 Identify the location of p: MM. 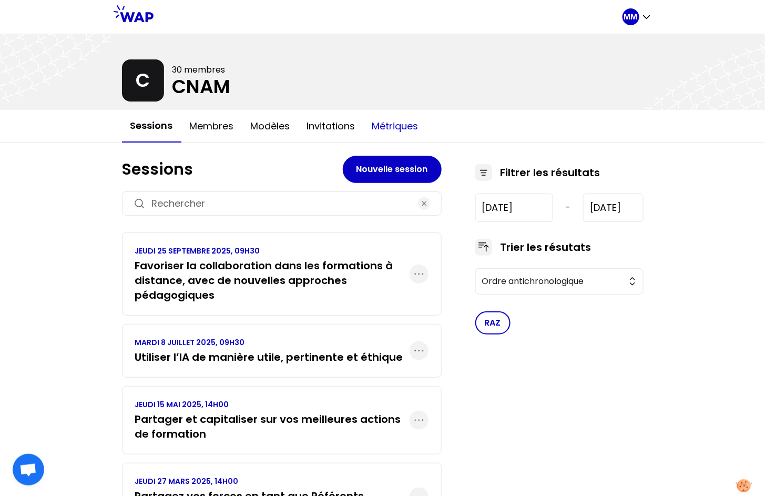
(631, 17).